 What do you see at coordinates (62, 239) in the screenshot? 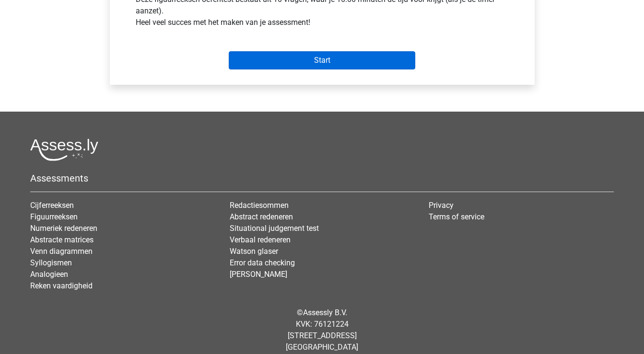
I see `a: Abstracte matrices` at bounding box center [62, 239].